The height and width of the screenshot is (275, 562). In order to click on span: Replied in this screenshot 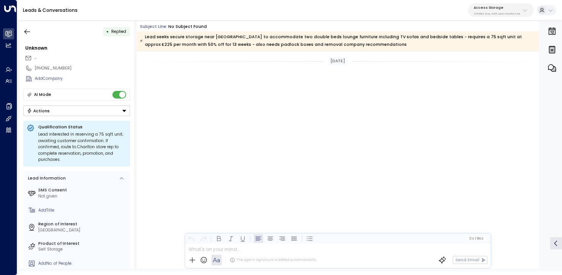, I will do `click(118, 31)`.